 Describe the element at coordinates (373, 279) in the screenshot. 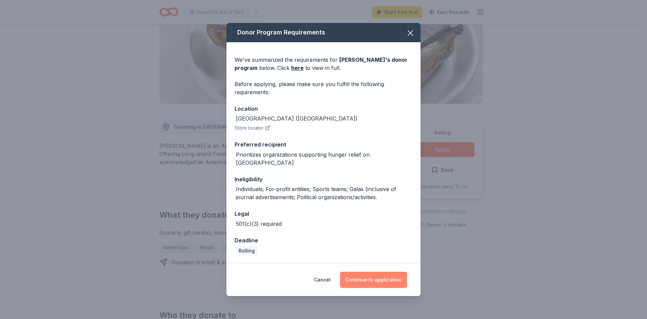

I see `button: Continue to application` at that location.